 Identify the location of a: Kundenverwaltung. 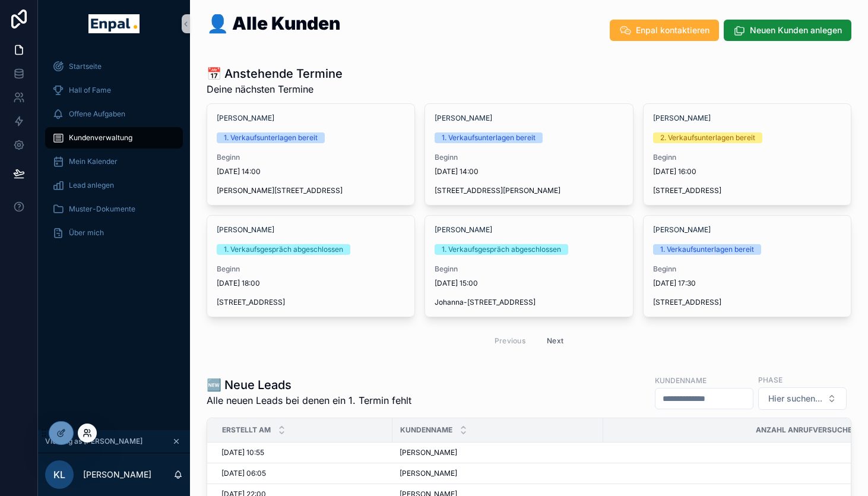
(114, 138).